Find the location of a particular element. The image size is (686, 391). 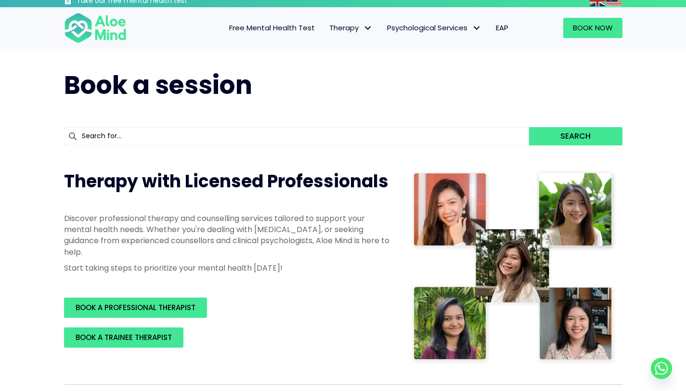

span: EAP is located at coordinates (502, 27).